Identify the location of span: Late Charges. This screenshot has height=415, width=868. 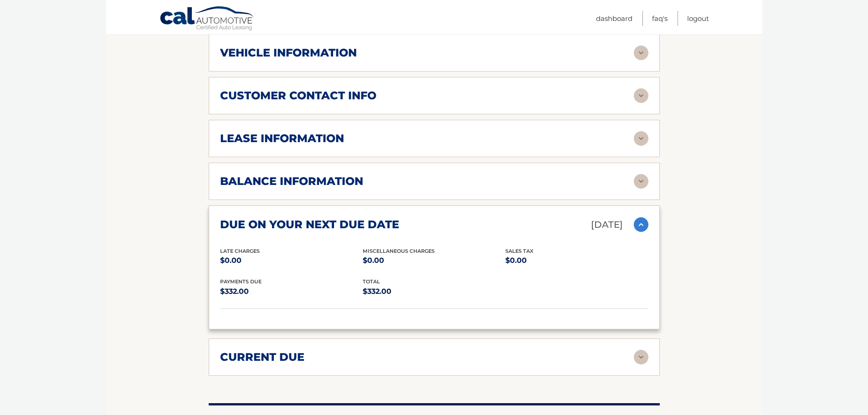
(239, 251).